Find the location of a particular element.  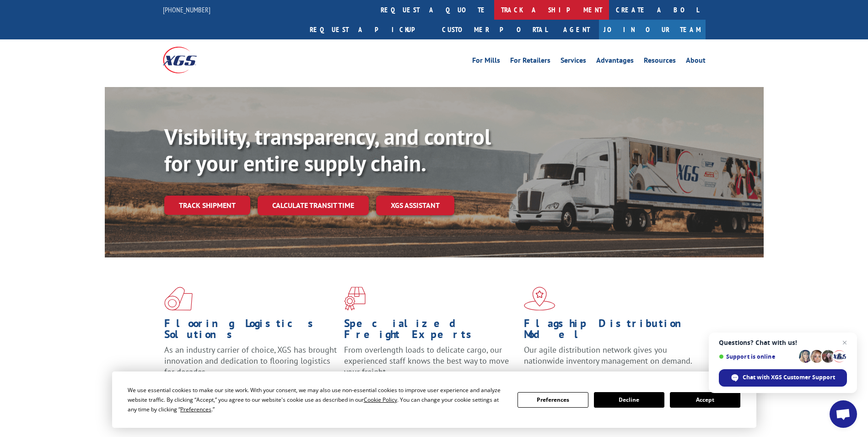

a: Advantages is located at coordinates (615, 62).